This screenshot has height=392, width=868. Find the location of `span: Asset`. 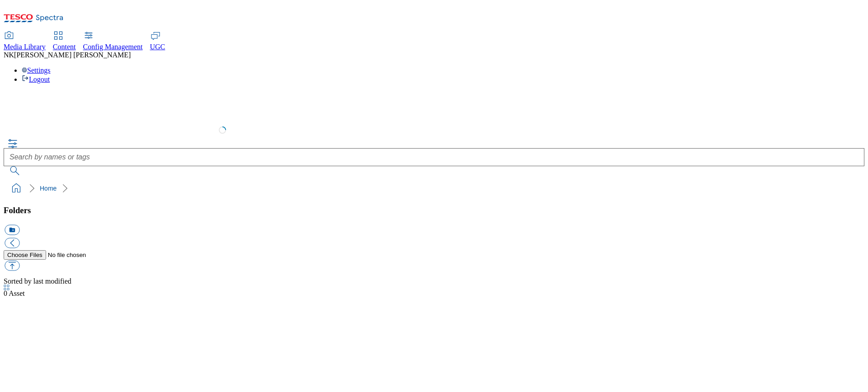

span: Asset is located at coordinates (14, 293).